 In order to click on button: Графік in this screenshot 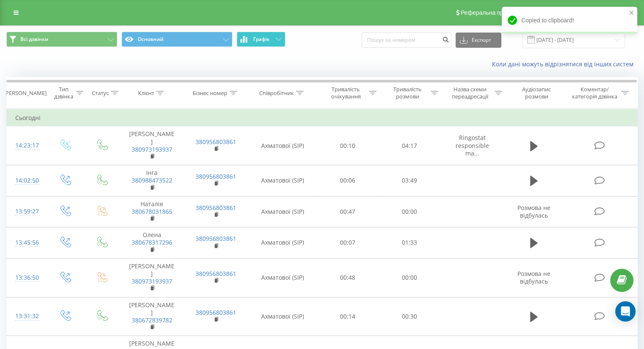, I will do `click(261, 39)`.